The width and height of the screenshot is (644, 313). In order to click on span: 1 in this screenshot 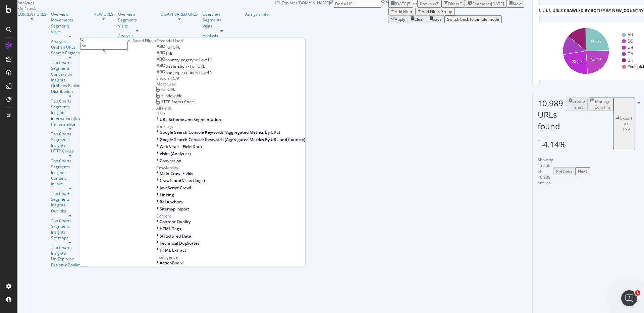, I will do `click(638, 293)`.